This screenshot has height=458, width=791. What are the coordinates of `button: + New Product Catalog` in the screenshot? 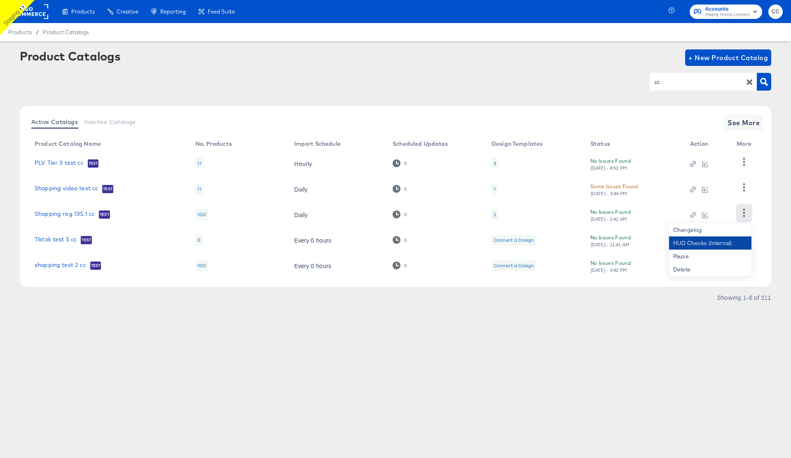 It's located at (728, 58).